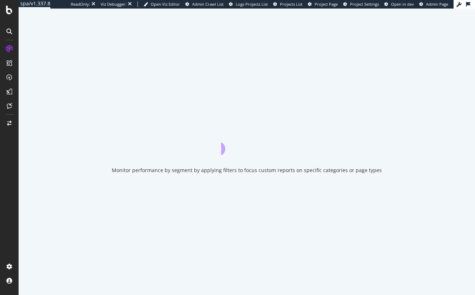 The height and width of the screenshot is (295, 475). I want to click on a: Admin Page, so click(433, 4).